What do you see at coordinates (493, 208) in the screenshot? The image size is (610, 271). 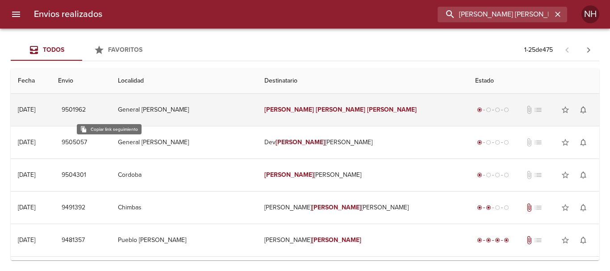 I see `div: Despachado` at bounding box center [493, 208].